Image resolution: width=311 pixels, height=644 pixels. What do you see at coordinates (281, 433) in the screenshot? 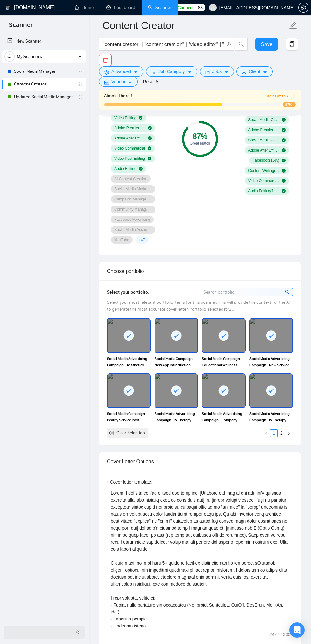
I see `li: 2` at bounding box center [281, 433].